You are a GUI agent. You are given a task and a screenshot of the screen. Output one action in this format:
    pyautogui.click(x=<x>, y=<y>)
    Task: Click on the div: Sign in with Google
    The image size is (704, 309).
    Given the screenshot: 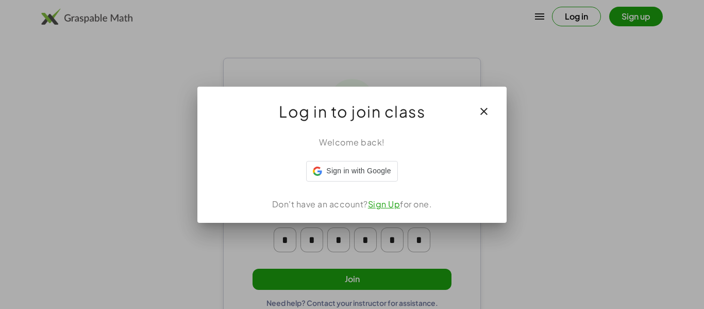 What is the action you would take?
    pyautogui.click(x=352, y=171)
    